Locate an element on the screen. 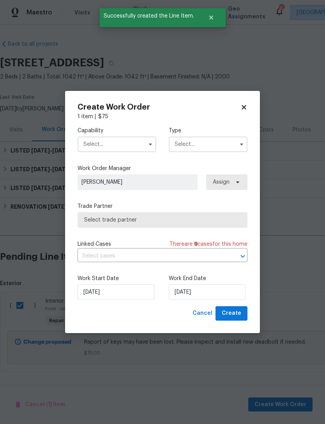  span: Linked Cases is located at coordinates (94, 244).